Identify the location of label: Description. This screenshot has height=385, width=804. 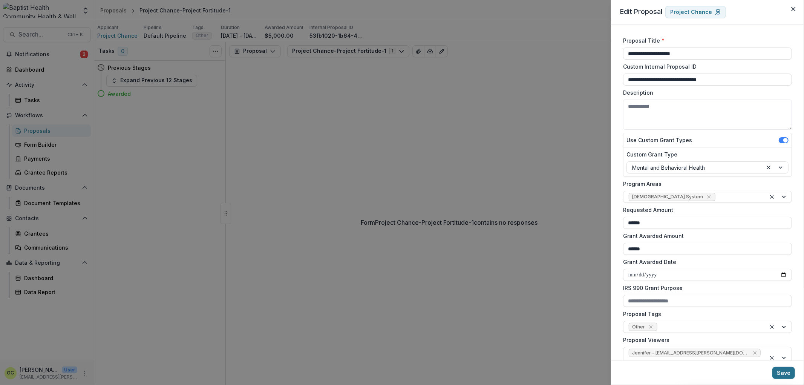
(706, 92).